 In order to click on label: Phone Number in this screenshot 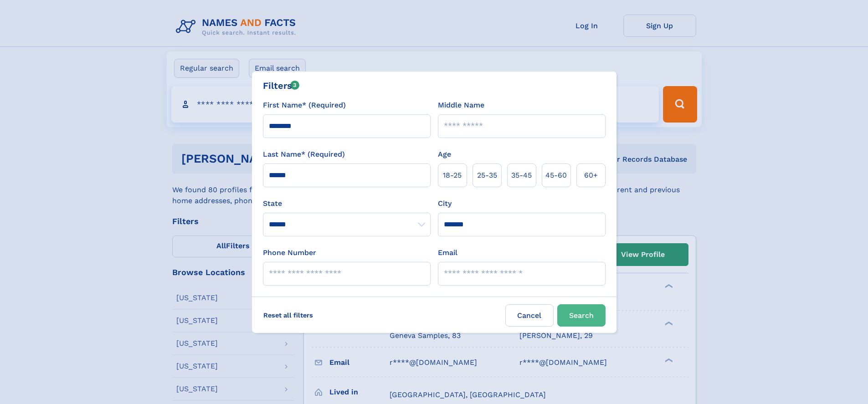, I will do `click(290, 253)`.